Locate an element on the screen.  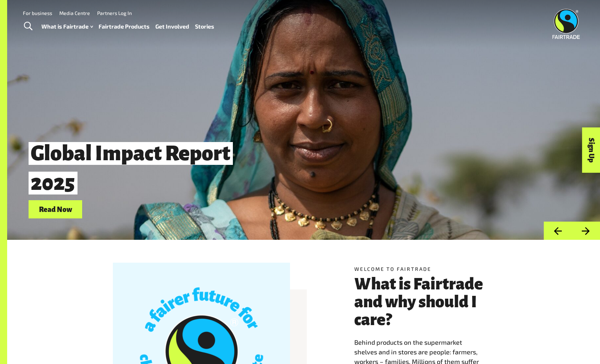
a: Media Centre is located at coordinates (75, 13).